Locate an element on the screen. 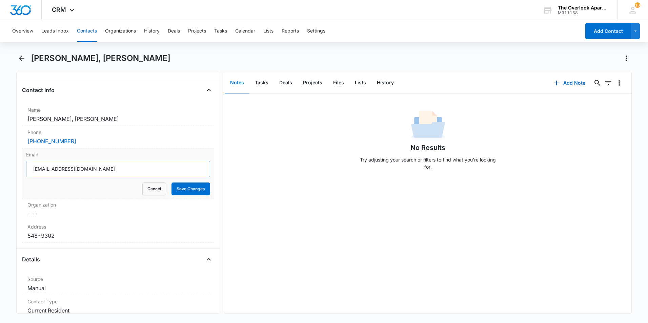 This screenshot has width=648, height=323. dd: Current Resident is located at coordinates (118, 311).